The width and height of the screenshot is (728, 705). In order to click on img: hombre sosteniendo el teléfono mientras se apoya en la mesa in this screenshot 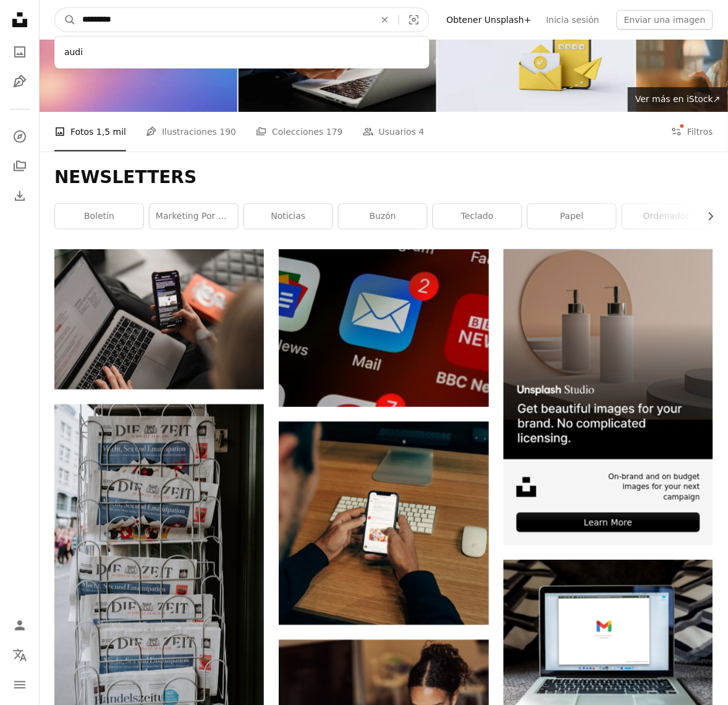, I will do `click(383, 523)`.